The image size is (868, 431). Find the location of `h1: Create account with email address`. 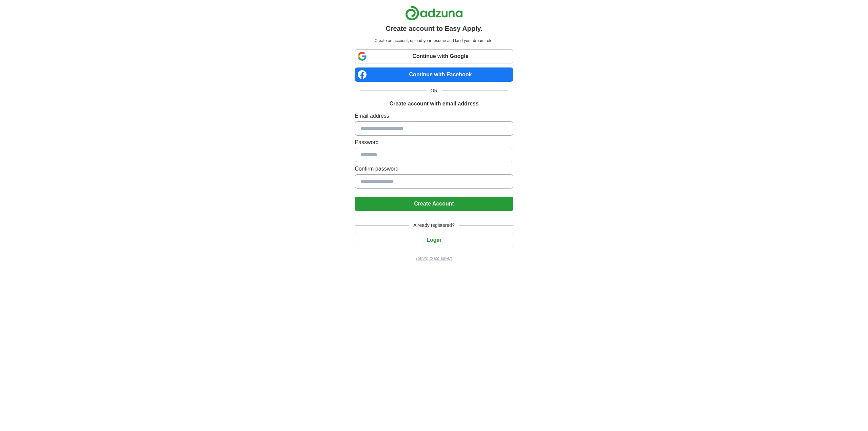

h1: Create account with email address is located at coordinates (434, 104).